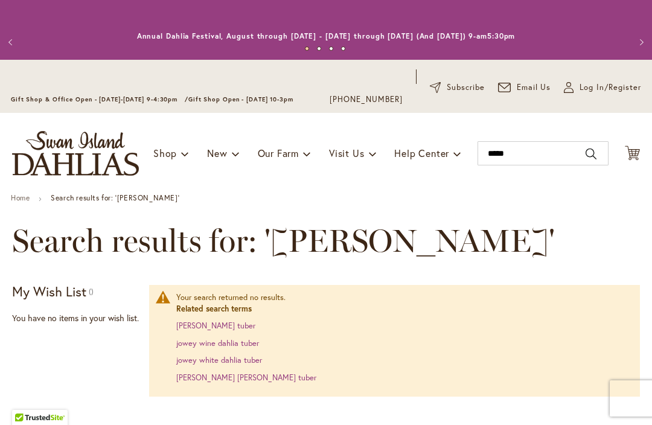  What do you see at coordinates (319, 48) in the screenshot?
I see `button: 2 of 4` at bounding box center [319, 48].